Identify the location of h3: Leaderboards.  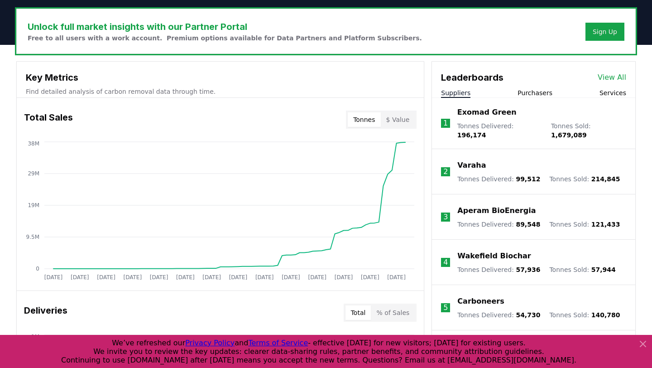
(472, 77).